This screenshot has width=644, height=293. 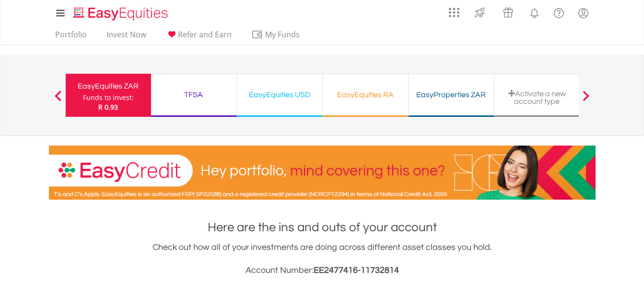 What do you see at coordinates (365, 95) in the screenshot?
I see `div: EasyEquities RA` at bounding box center [365, 95].